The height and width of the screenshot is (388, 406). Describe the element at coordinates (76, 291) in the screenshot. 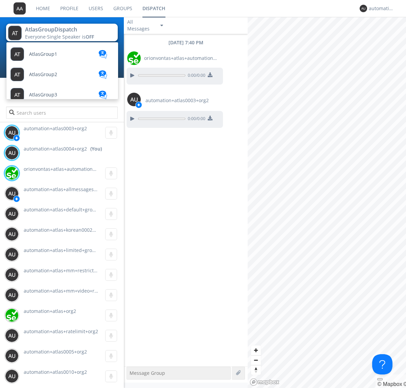

I see `span: automation+atlas+mm+video+restricted+org2` at that location.